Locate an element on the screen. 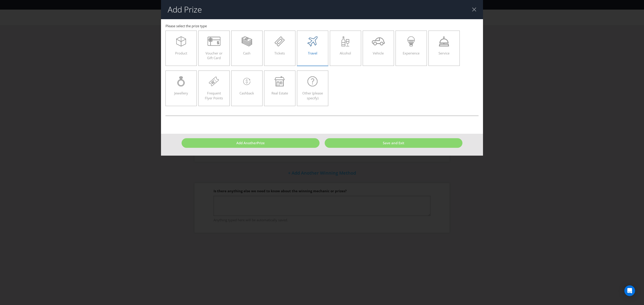 The image size is (644, 305). span: Frequent Flyer Points is located at coordinates (214, 95).